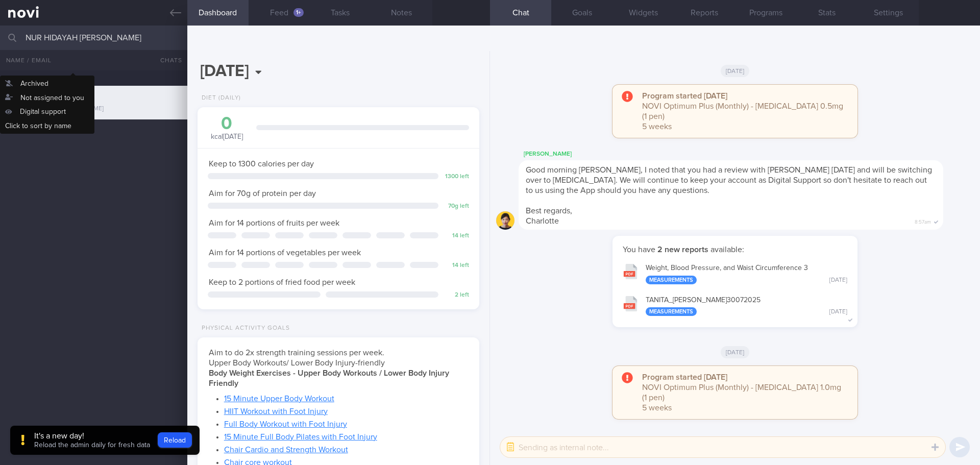 The height and width of the screenshot is (465, 980). I want to click on p: You have available:, so click(735, 250).